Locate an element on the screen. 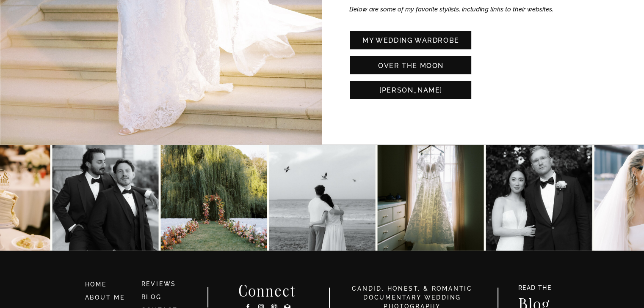 The height and width of the screenshot is (308, 644). h2: Connect is located at coordinates (267, 291).